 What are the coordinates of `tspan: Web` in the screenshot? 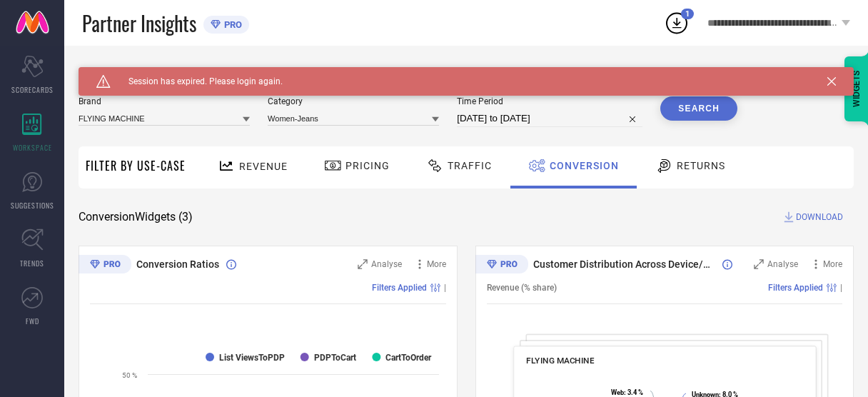 It's located at (617, 392).